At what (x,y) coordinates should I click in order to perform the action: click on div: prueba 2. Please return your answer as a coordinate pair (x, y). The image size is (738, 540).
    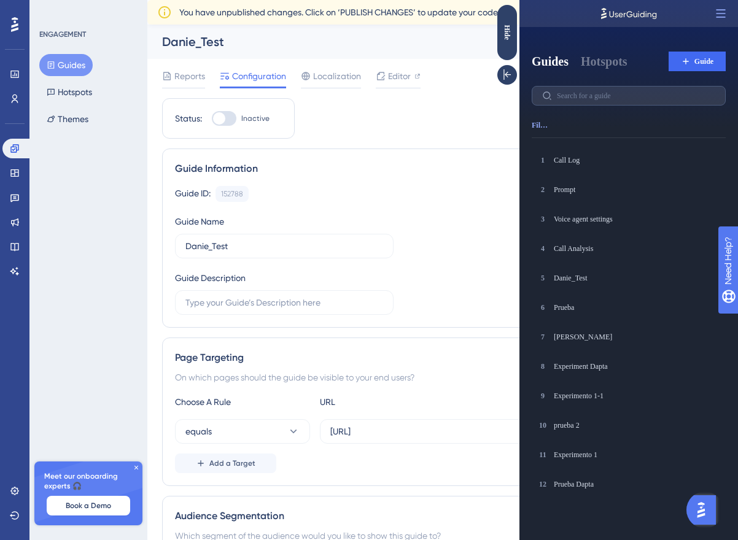
    Looking at the image, I should click on (119, 426).